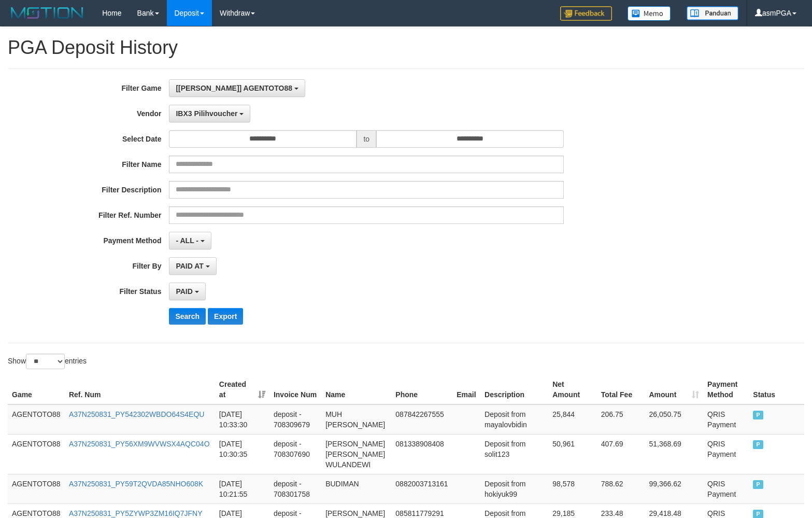 The width and height of the screenshot is (812, 518). I want to click on td: 0882003713161, so click(422, 489).